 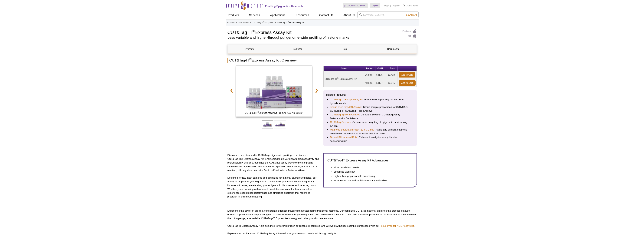 I want to click on input: Keyword, Cat. No., so click(x=388, y=15).